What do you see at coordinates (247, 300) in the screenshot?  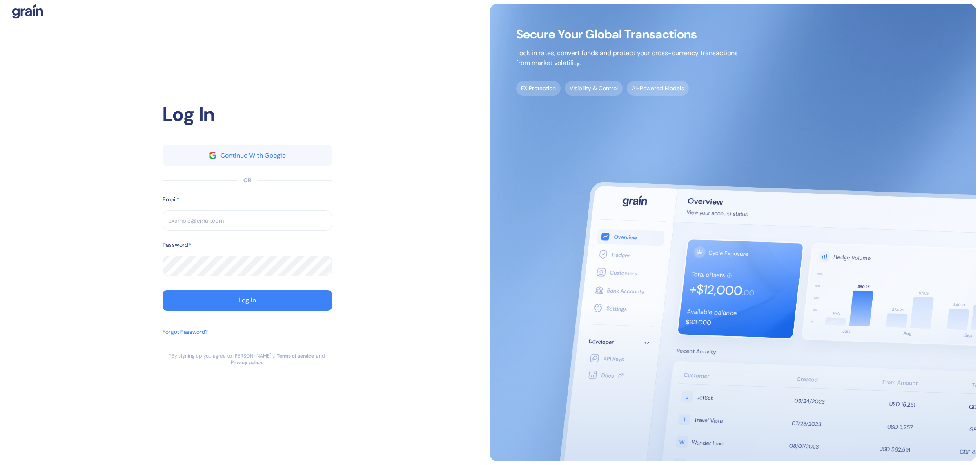 I see `button: Log In` at bounding box center [247, 300].